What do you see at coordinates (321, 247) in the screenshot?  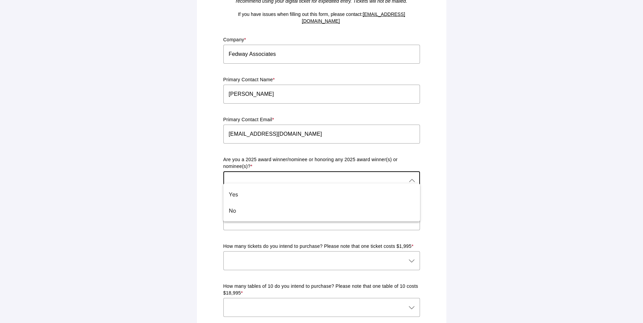 I see `p: How many tickets do you intend to purchase? Please note that one ticket costs $1,995` at bounding box center [321, 247].